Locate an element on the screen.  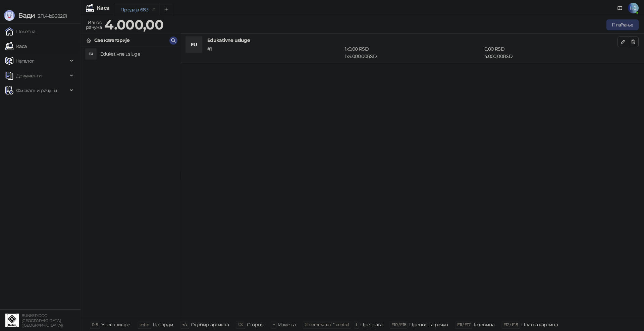
div: Готовина is located at coordinates (484, 325).